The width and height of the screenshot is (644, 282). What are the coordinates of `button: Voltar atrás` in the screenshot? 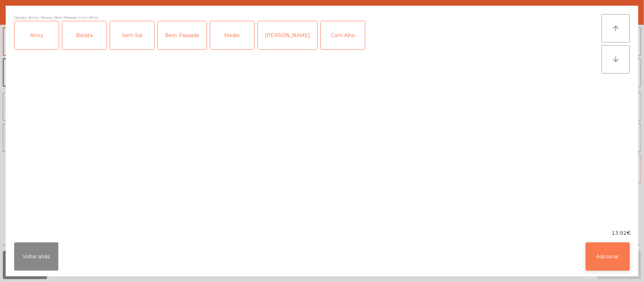 It's located at (36, 257).